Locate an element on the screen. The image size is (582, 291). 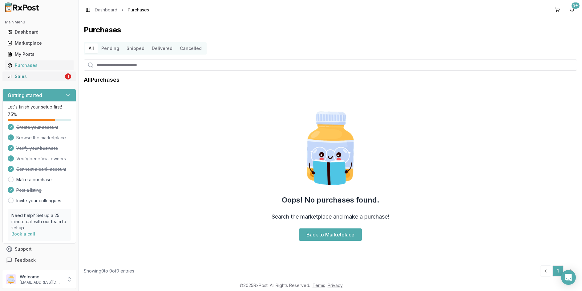
h2: Main Menu is located at coordinates (39, 22).